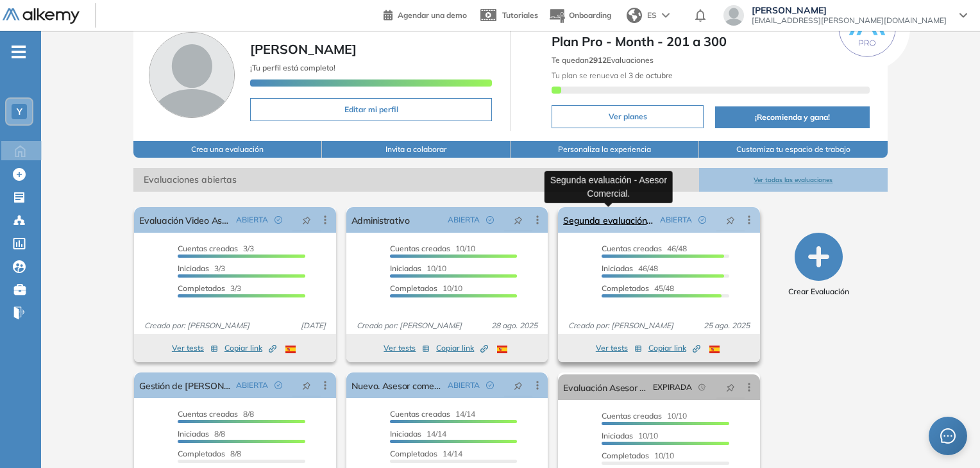 Image resolution: width=980 pixels, height=468 pixels. Describe the element at coordinates (292, 67) in the screenshot. I see `span: ¡Tu perfil está completo!` at that location.